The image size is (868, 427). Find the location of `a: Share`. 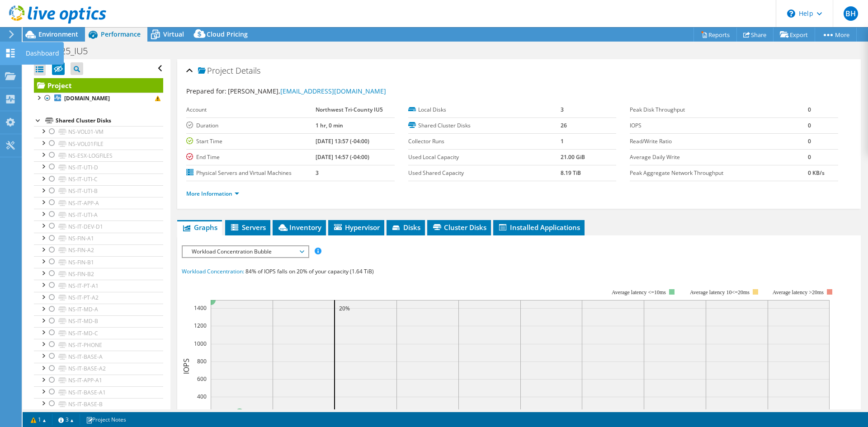

a: Share is located at coordinates (754, 35).